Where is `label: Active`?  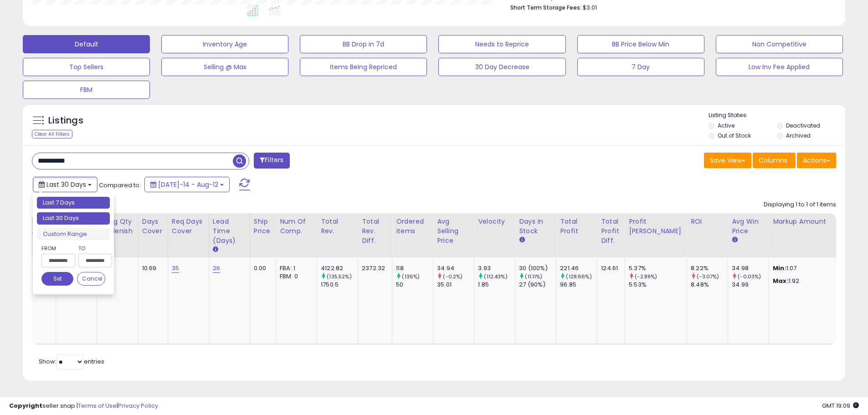 label: Active is located at coordinates (726, 125).